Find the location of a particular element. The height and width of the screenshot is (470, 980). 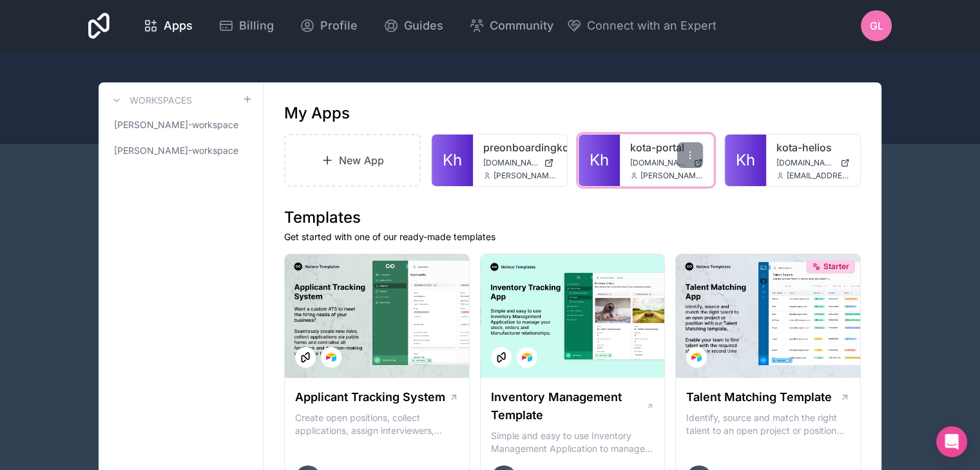

h1: Inventory Management Template is located at coordinates (569, 406).